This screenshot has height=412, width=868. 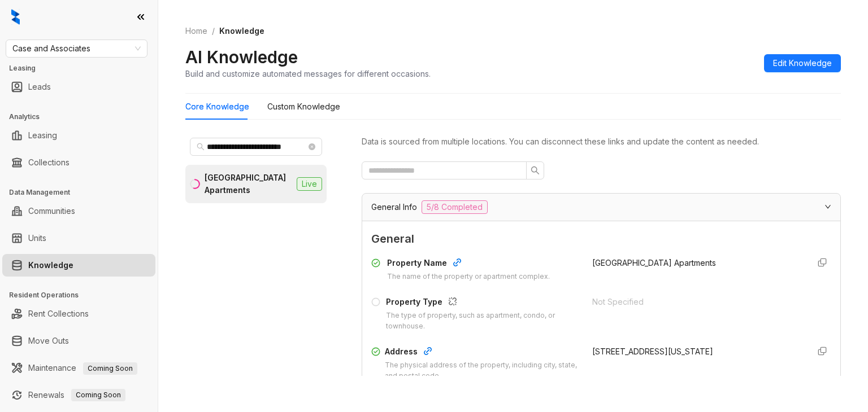 What do you see at coordinates (37, 238) in the screenshot?
I see `a: Units` at bounding box center [37, 238].